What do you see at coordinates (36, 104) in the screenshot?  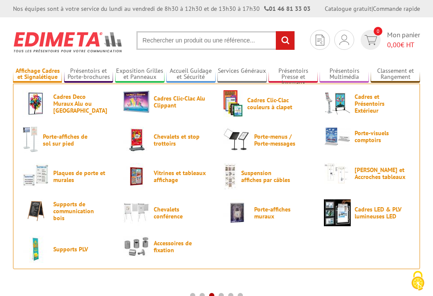 I see `img: Cadres Deco Muraux Alu ou Bois` at bounding box center [36, 104].